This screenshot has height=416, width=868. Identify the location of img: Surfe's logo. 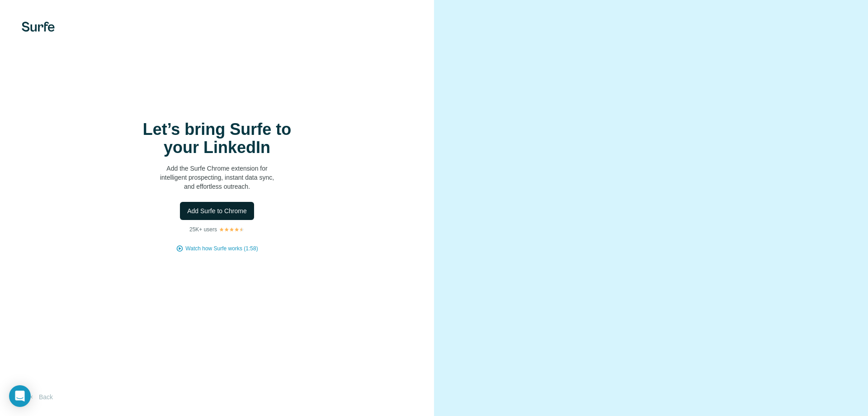
(38, 27).